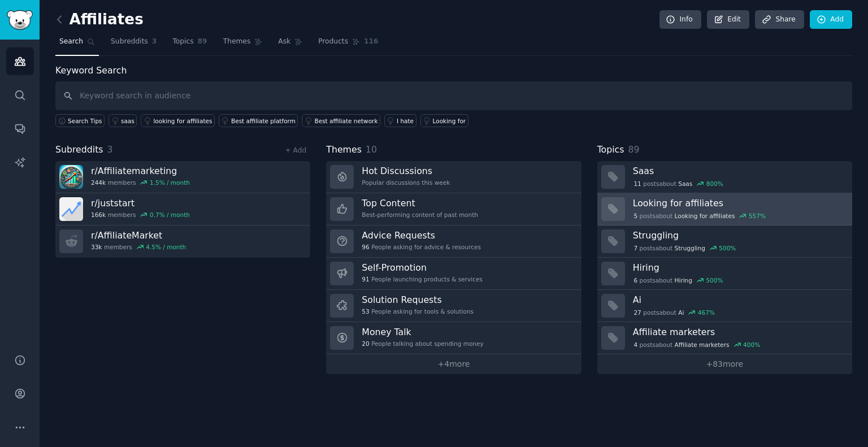 The image size is (868, 447). I want to click on a: Ask, so click(290, 44).